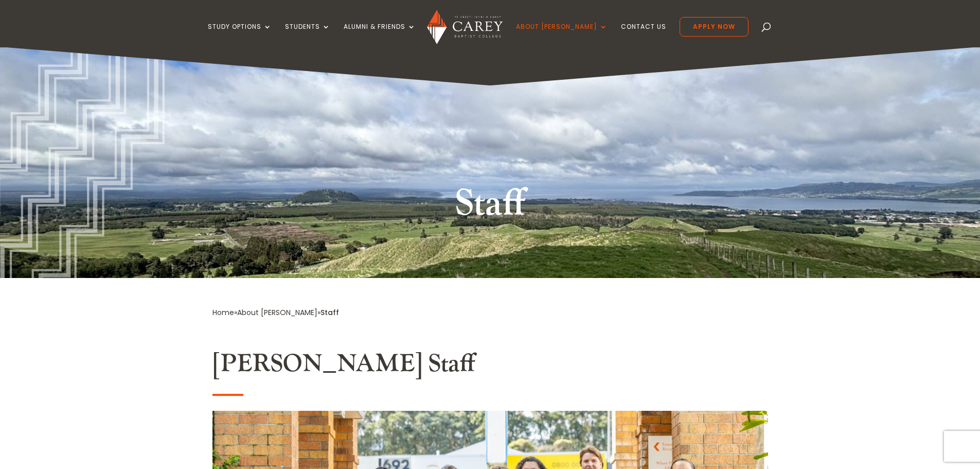 This screenshot has width=980, height=469. Describe the element at coordinates (465, 26) in the screenshot. I see `img: Carey Baptist College` at that location.